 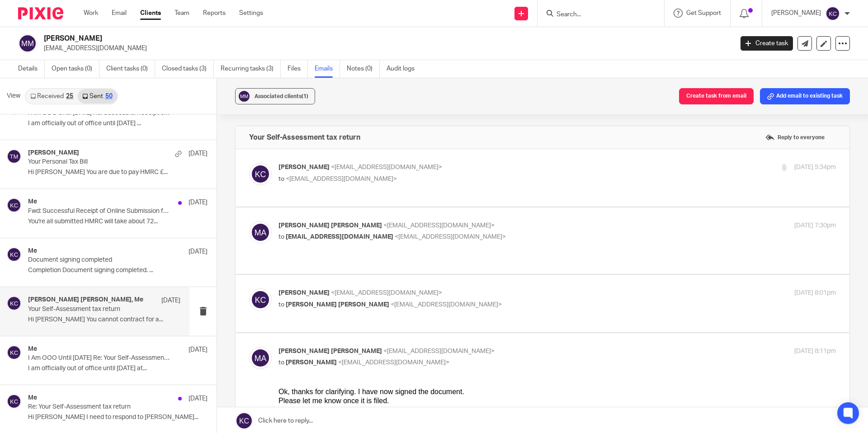 What do you see at coordinates (187, 195) in the screenshot?
I see `p: Director Karaccounts` at bounding box center [187, 195].